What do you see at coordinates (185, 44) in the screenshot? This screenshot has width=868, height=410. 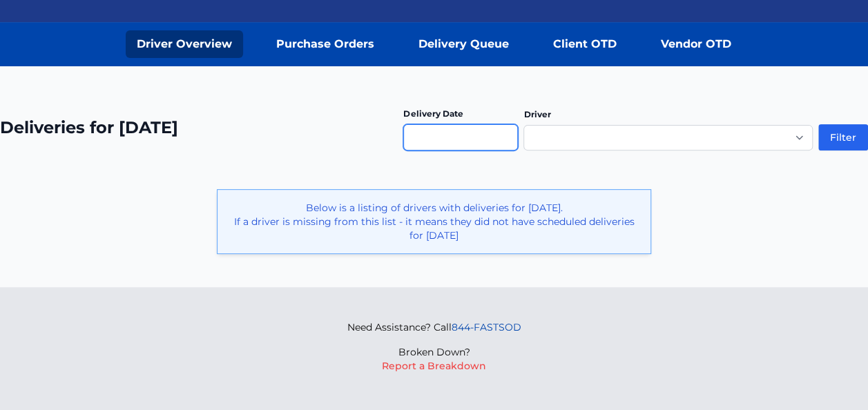 I see `a: Driver Overview` at bounding box center [185, 44].